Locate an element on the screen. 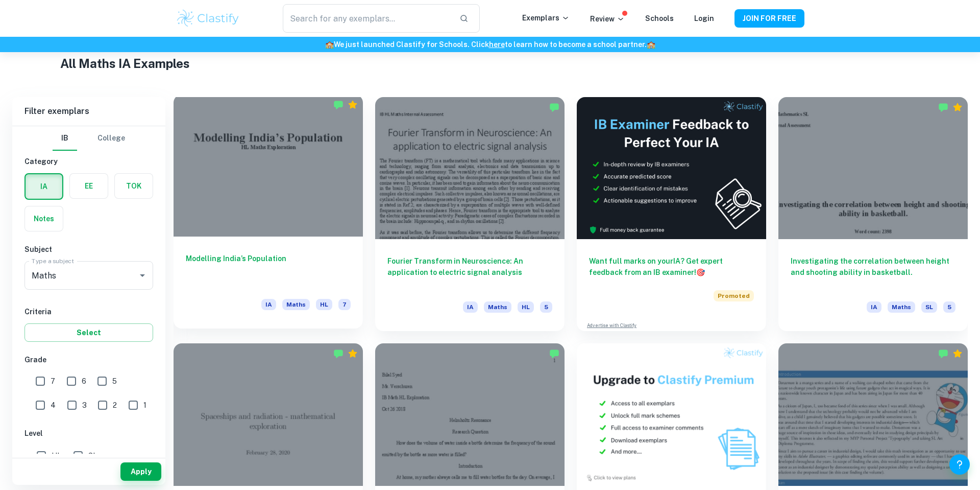  button: Help and Feedback is located at coordinates (960, 465).